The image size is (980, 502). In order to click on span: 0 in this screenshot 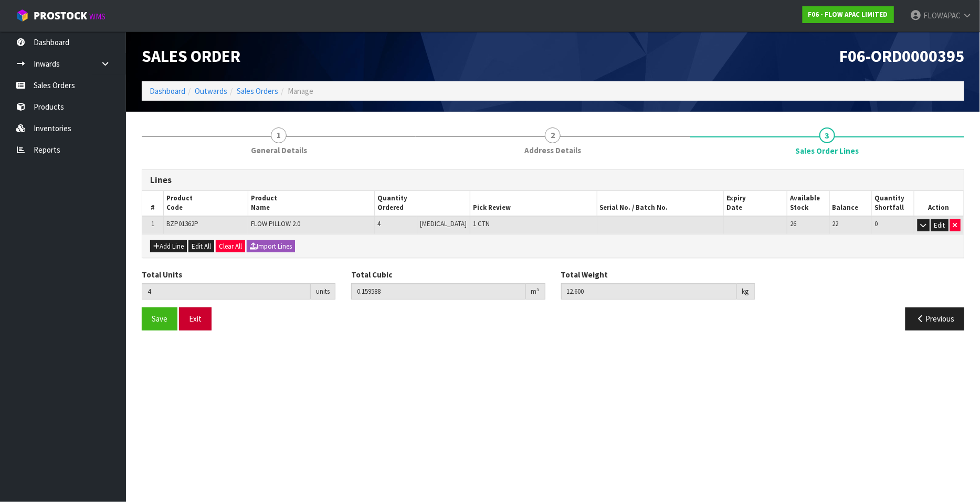, I will do `click(876, 223)`.